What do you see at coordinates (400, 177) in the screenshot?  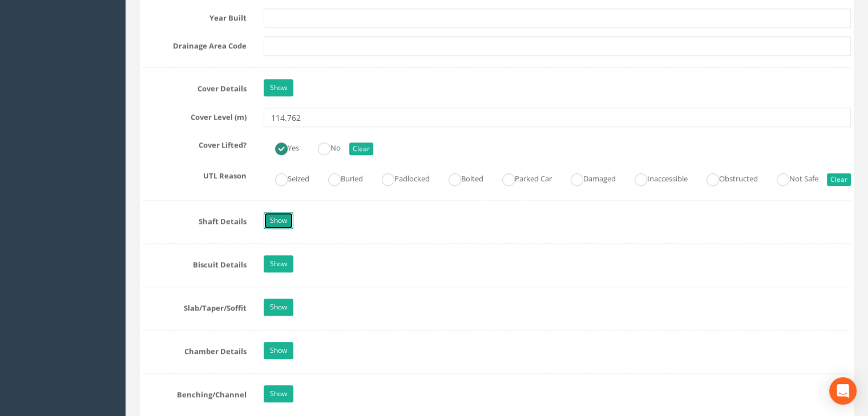 I see `label: Padlocked` at bounding box center [400, 177].